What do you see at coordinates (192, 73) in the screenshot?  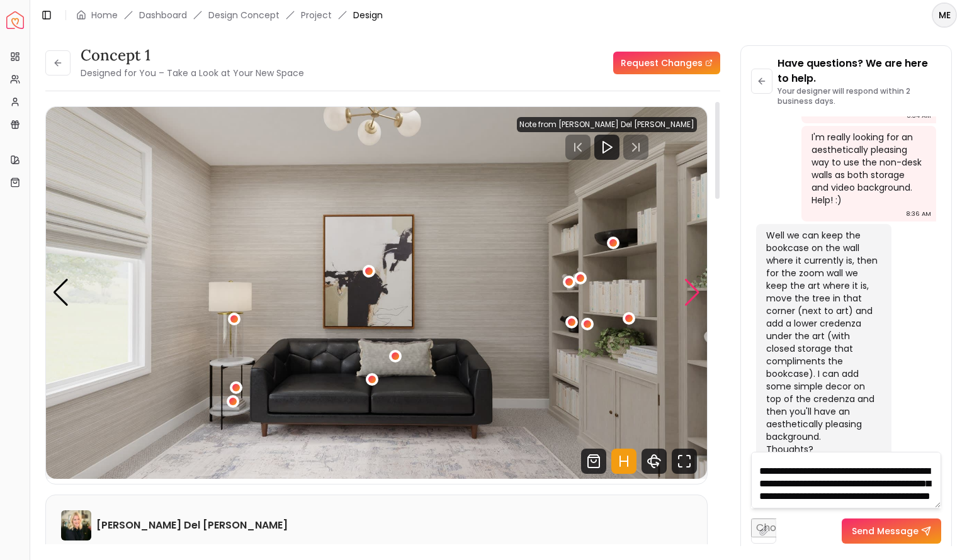 I see `small: Designed for You – Take a Look at Your New Space` at bounding box center [192, 73].